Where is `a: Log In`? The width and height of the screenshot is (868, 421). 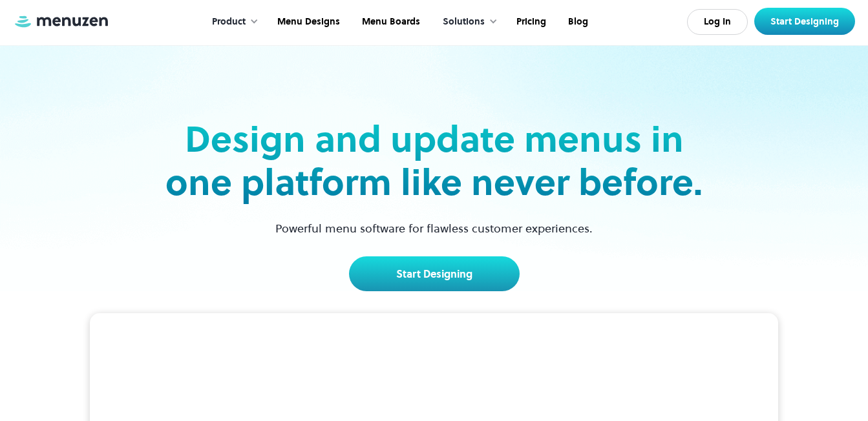
a: Log In is located at coordinates (717, 22).